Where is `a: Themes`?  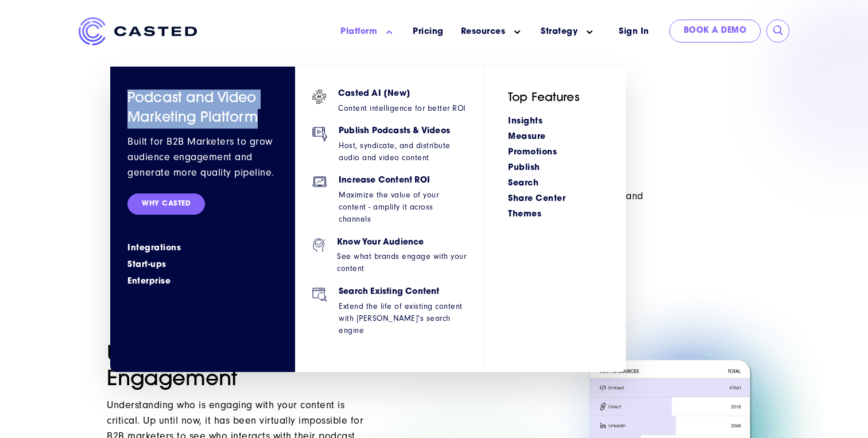
a: Themes is located at coordinates (525, 214).